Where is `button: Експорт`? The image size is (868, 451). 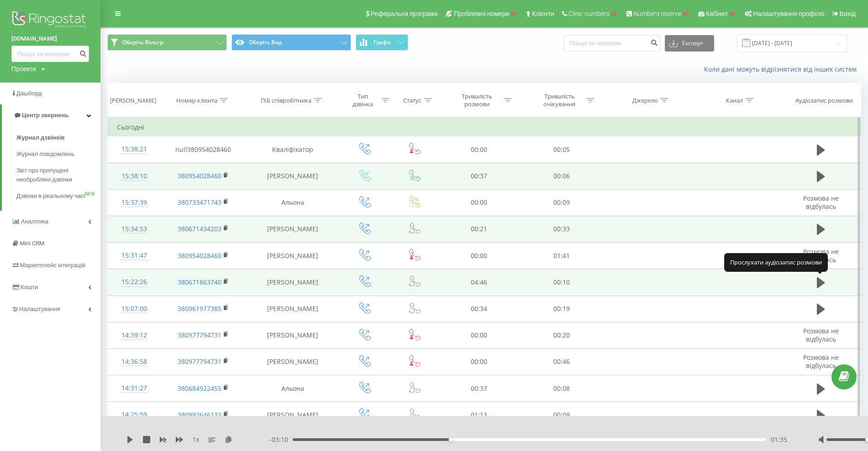
button: Експорт is located at coordinates (689, 44).